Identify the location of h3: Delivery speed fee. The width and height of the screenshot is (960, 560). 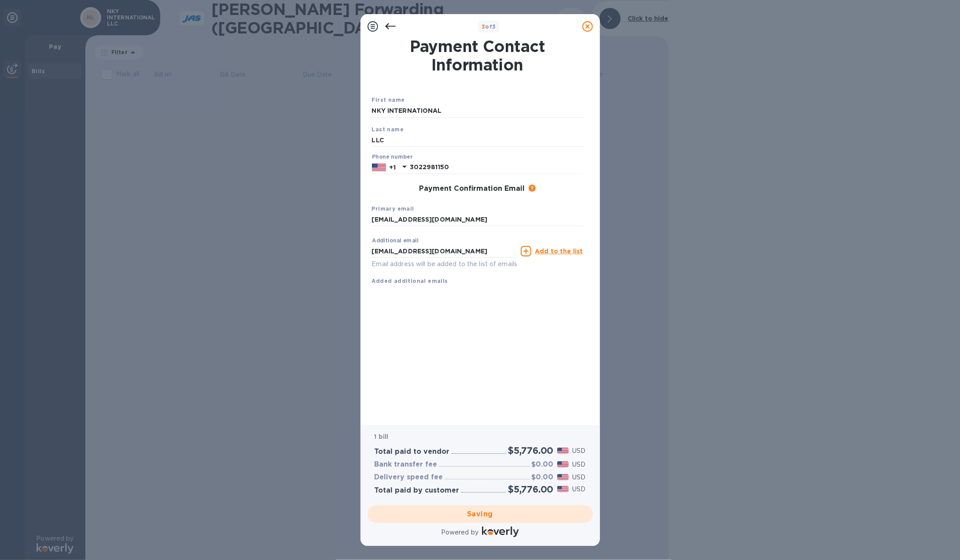
(409, 477).